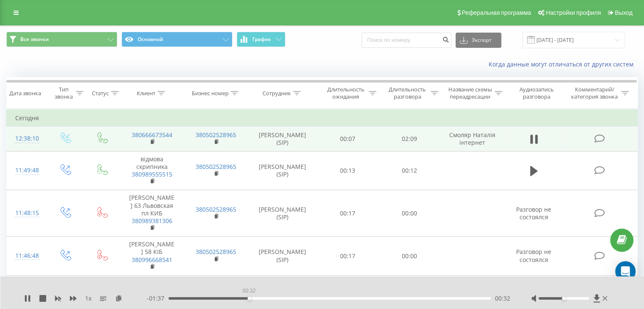 The image size is (644, 309). What do you see at coordinates (348, 171) in the screenshot?
I see `td: 00:13` at bounding box center [348, 171].